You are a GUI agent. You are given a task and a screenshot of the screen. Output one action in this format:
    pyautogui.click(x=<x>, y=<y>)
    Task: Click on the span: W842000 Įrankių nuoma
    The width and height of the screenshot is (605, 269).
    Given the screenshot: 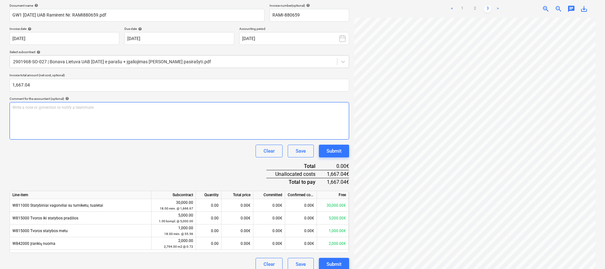 What is the action you would take?
    pyautogui.click(x=34, y=244)
    